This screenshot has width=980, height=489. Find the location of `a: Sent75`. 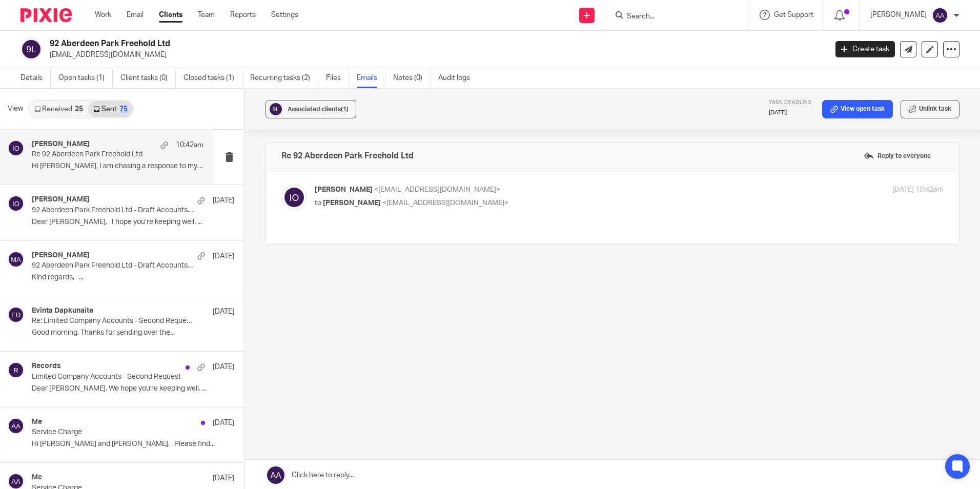

a: Sent75 is located at coordinates (110, 109).